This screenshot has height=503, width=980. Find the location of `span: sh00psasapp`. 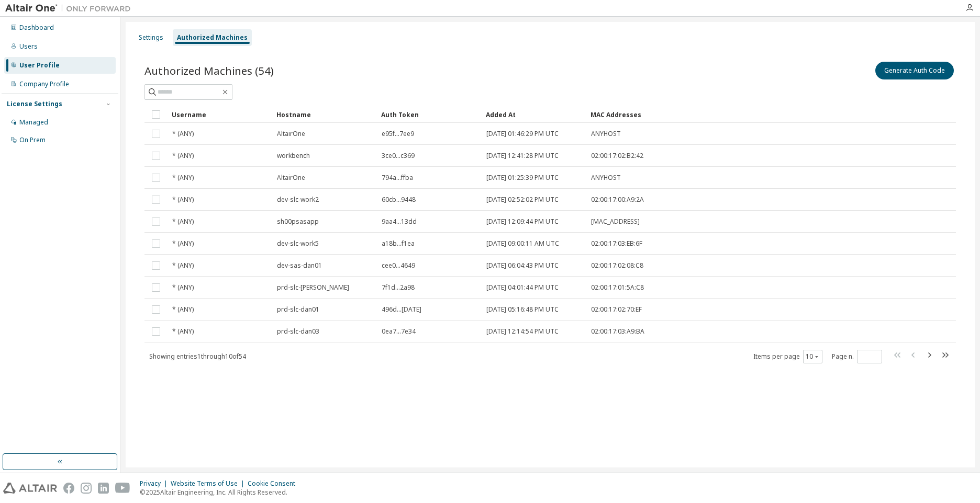

span: sh00psasapp is located at coordinates (298, 222).